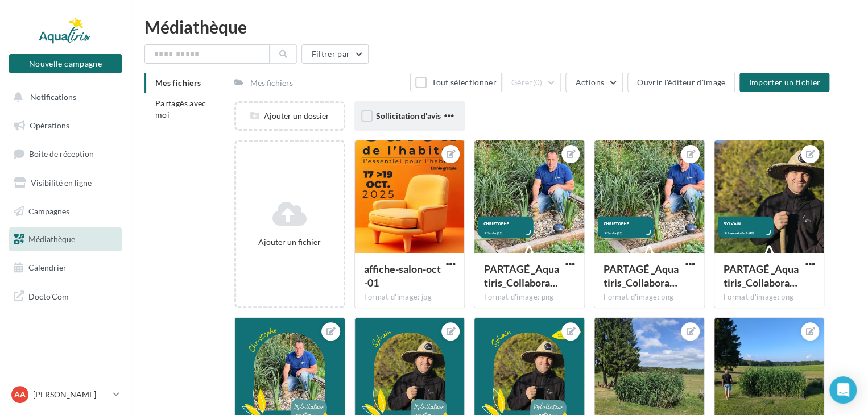  I want to click on span: Calendrier, so click(48, 267).